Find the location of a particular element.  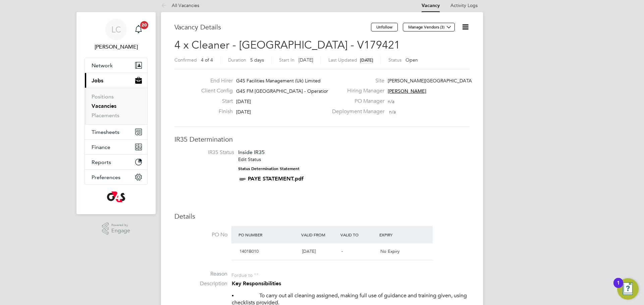

span: 1401B010 is located at coordinates (249, 251).